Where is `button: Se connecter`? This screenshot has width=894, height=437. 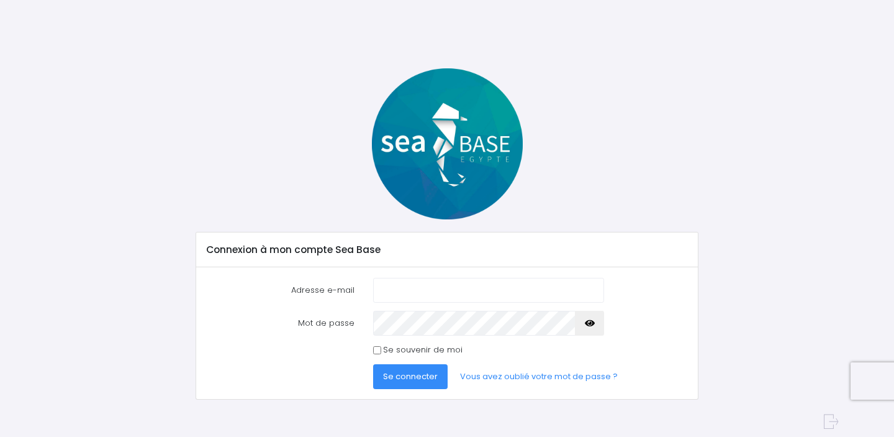
button: Se connecter is located at coordinates (411, 376).